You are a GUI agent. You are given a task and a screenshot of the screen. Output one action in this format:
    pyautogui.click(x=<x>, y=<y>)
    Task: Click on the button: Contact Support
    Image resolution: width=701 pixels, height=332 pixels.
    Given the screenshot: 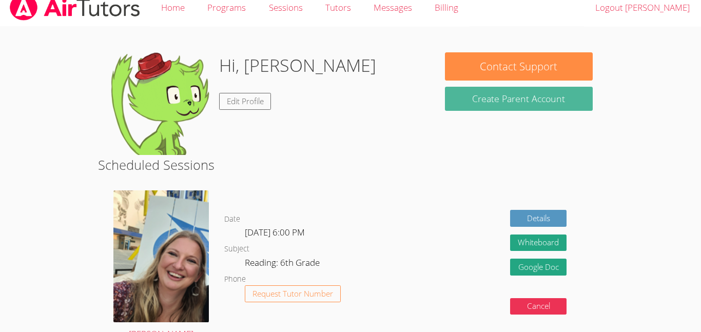 What is the action you would take?
    pyautogui.click(x=519, y=66)
    